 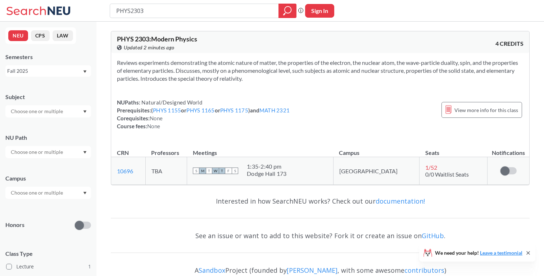 I want to click on div: Fall 2025, so click(x=45, y=71).